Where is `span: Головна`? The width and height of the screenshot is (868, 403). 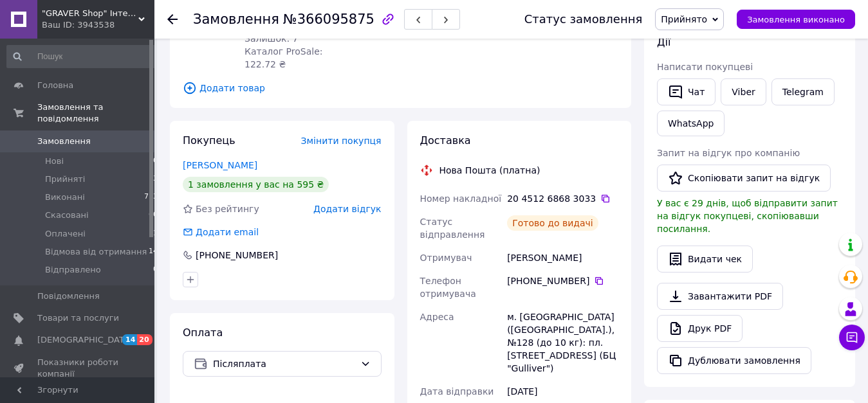 span: Головна is located at coordinates (56, 86).